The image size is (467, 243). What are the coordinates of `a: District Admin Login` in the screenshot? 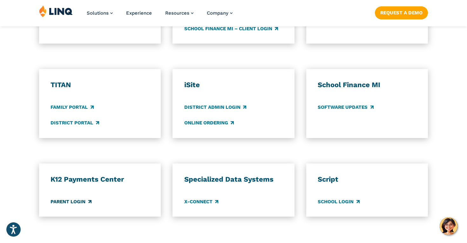 It's located at (215, 107).